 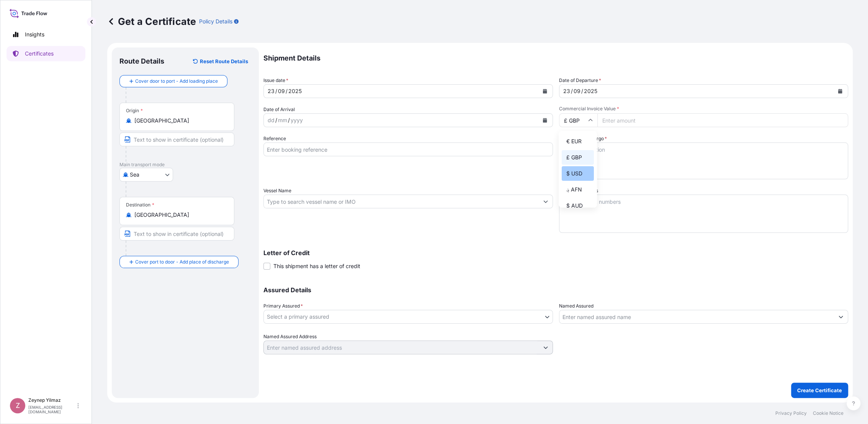 I want to click on p: Cookie Notice, so click(x=828, y=414).